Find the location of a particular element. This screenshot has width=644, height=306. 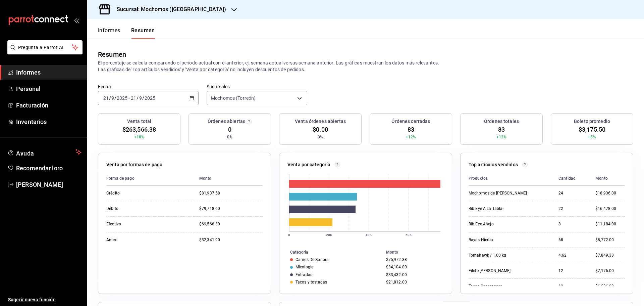

font: $32,341.90 is located at coordinates (210, 240).